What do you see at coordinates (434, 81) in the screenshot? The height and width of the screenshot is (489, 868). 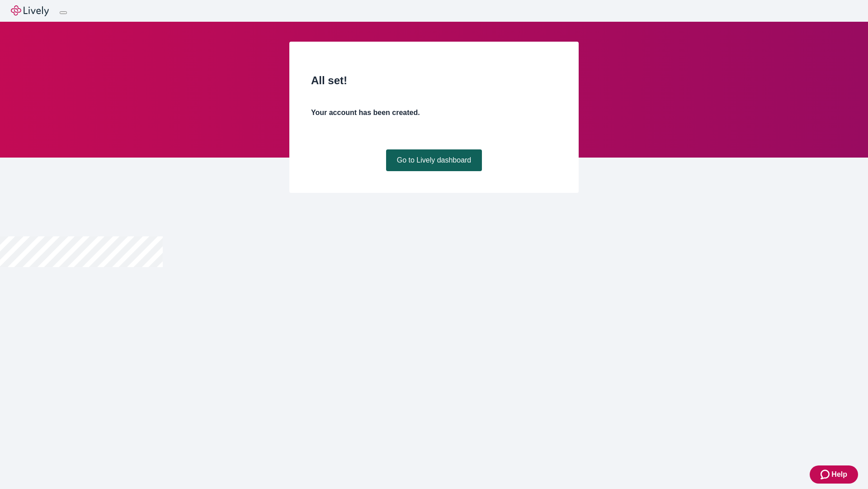 I see `h2: All set!` at bounding box center [434, 81].